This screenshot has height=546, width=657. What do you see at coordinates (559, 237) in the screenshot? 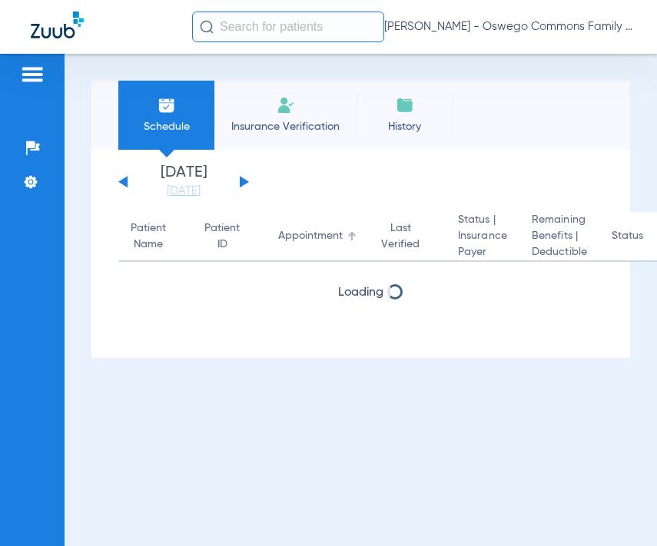
I see `th: Remaining Benefits |` at bounding box center [559, 237].